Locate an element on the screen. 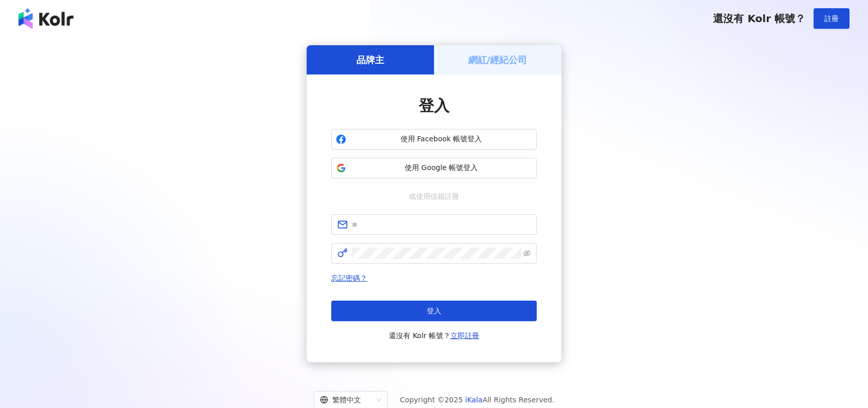 The image size is (868, 408). div: 繁體中文 is located at coordinates (346, 400).